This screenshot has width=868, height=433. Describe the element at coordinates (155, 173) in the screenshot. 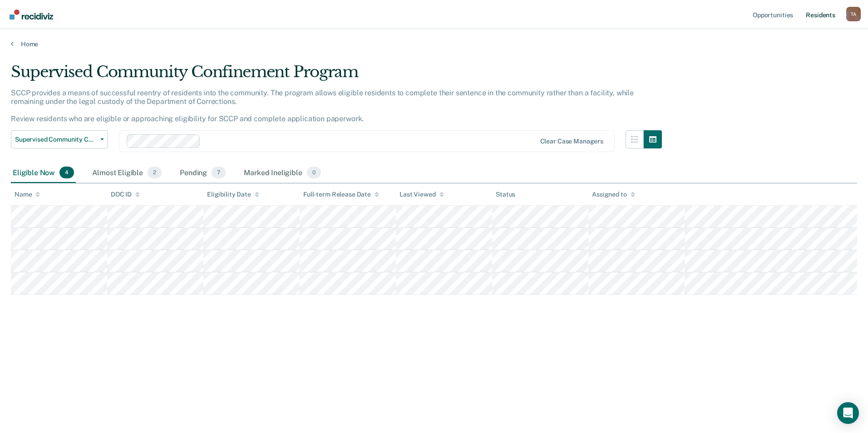

I see `span: 2` at that location.